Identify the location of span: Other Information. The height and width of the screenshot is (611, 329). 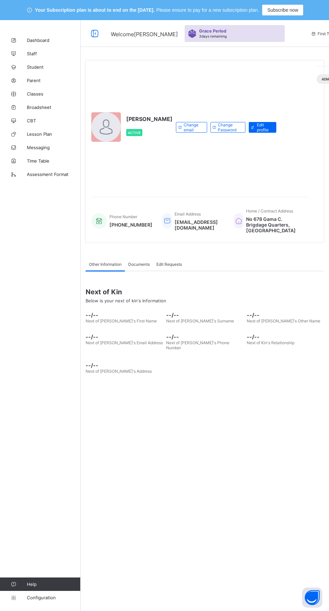
(105, 264).